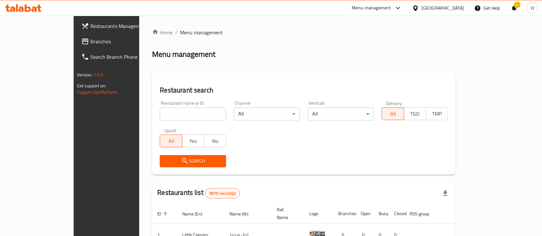 This screenshot has width=542, height=236. Describe the element at coordinates (193, 141) in the screenshot. I see `button: Yes` at that location.